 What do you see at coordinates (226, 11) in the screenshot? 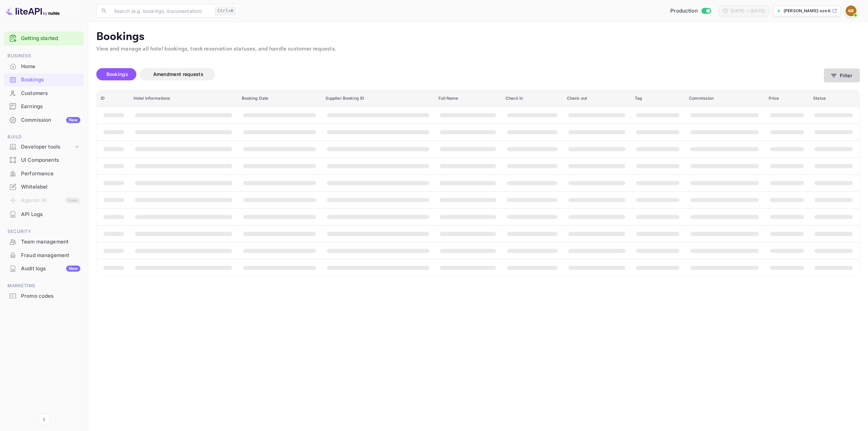
I see `div: Ctrl+K` at bounding box center [226, 11].